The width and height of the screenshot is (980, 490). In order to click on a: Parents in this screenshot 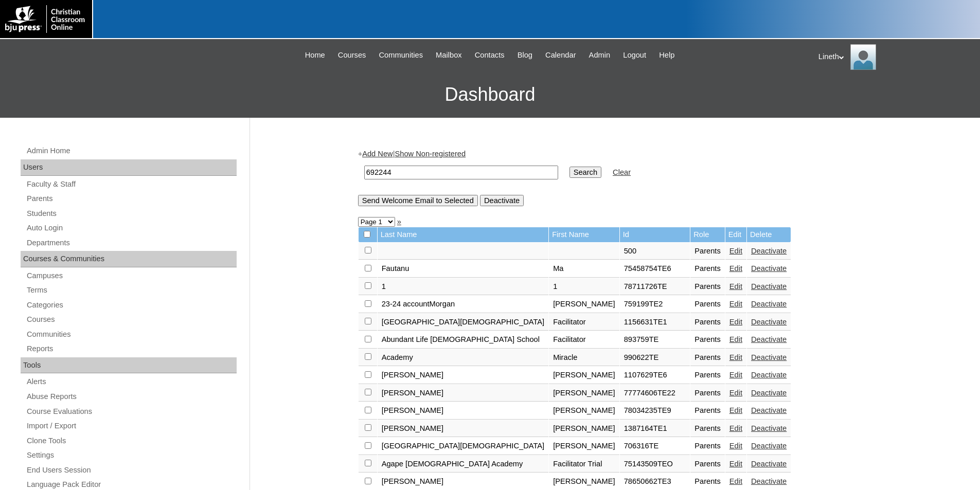, I will do `click(132, 198)`.